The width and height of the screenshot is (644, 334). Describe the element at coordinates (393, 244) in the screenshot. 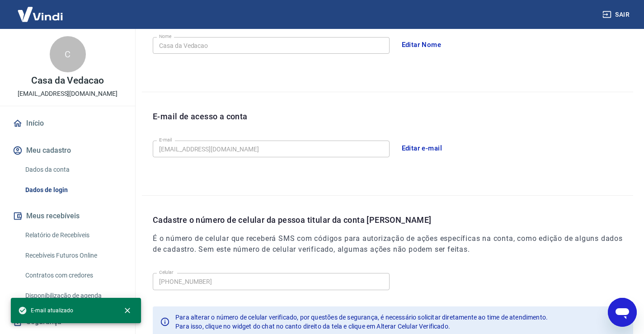

I see `h6: É o número de celular que receberá SMS com códigos para autorização de ações específicas na conta...` at that location.